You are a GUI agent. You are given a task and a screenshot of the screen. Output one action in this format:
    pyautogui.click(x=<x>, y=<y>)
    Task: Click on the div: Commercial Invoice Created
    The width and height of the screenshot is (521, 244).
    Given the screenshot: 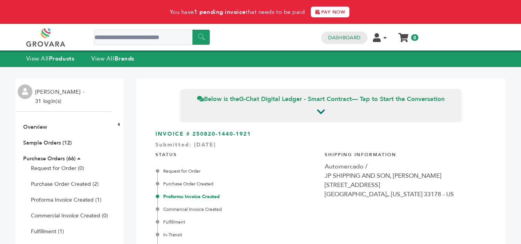 What is the action you would take?
    pyautogui.click(x=237, y=209)
    